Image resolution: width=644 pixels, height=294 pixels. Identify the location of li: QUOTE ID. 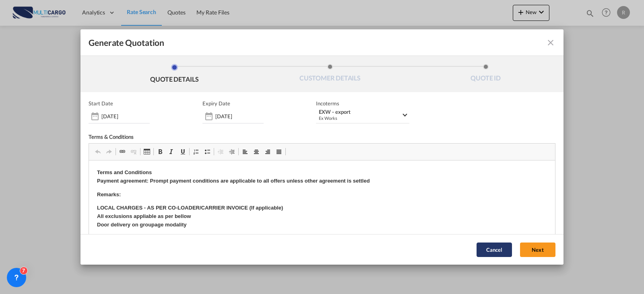
(485, 75).